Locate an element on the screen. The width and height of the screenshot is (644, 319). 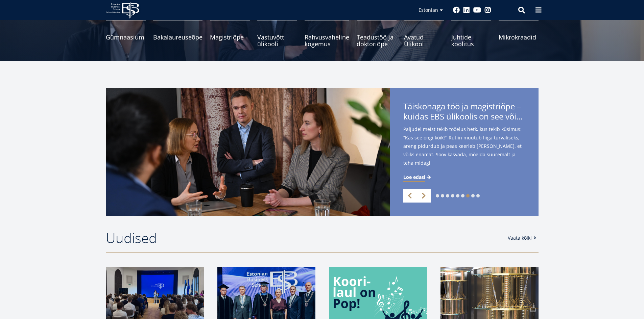
a: Youtube is located at coordinates (477, 10).